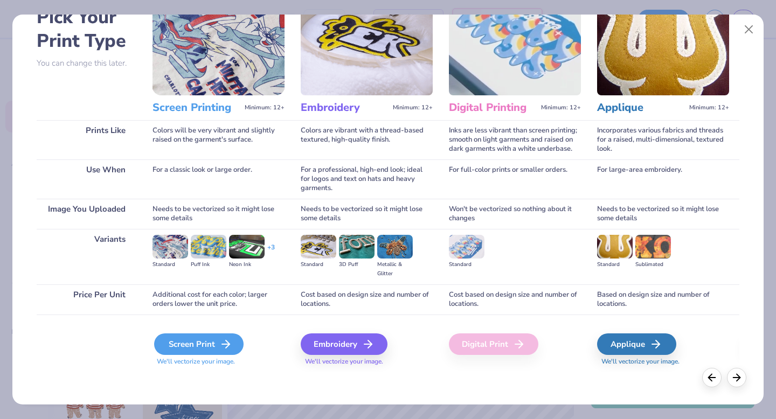 Image resolution: width=776 pixels, height=419 pixels. I want to click on div: Price Per Unit, so click(86, 300).